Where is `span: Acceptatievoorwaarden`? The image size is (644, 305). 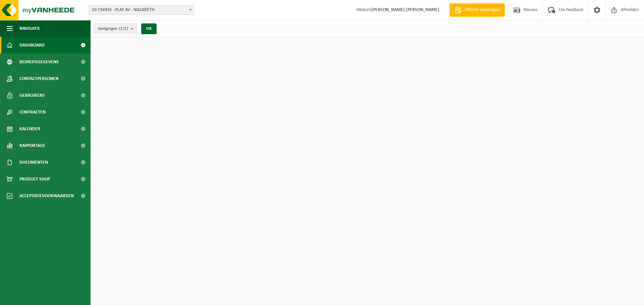 span: Acceptatievoorwaarden is located at coordinates (47, 196).